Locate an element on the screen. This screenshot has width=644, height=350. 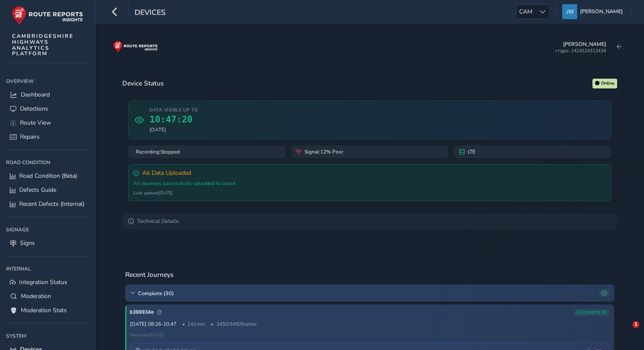
a: Road Condition (Beta) is located at coordinates (47, 176).